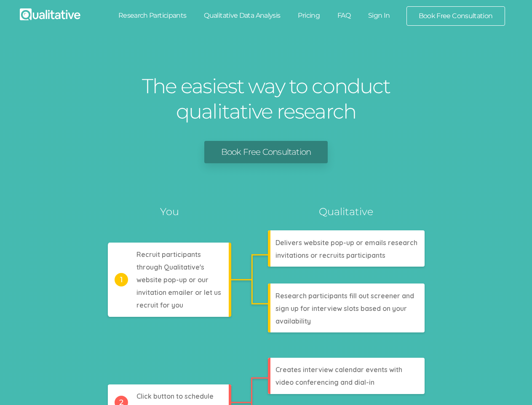  Describe the element at coordinates (50, 14) in the screenshot. I see `img: Qualitative` at that location.